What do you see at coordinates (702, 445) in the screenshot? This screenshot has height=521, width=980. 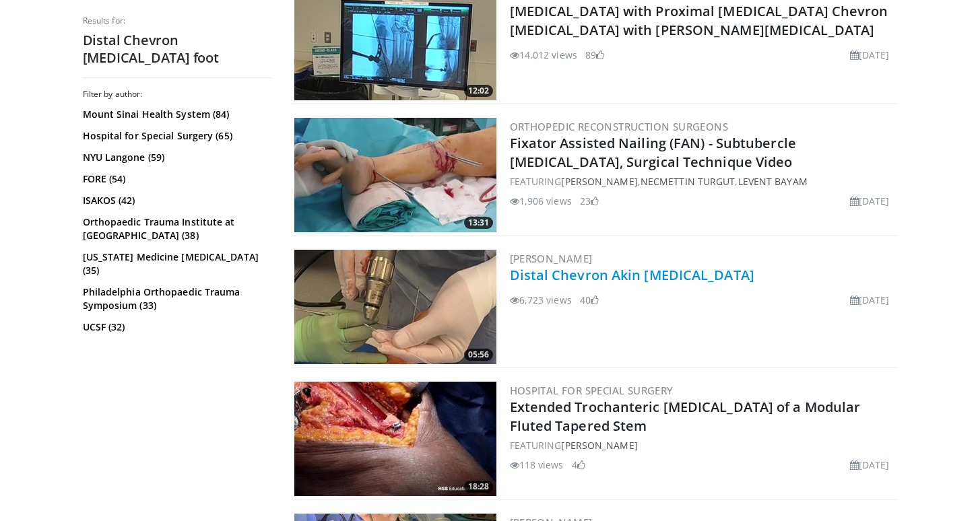 I see `div: FEATURING` at bounding box center [702, 445].